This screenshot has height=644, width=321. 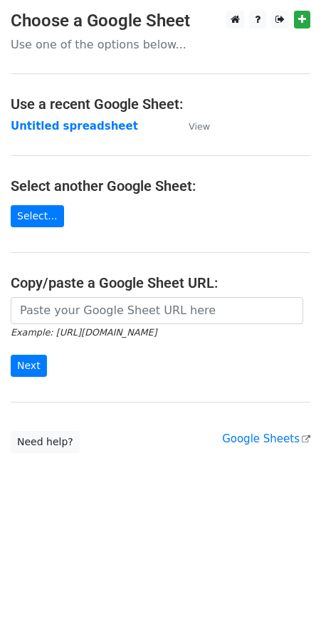 What do you see at coordinates (160, 283) in the screenshot?
I see `h4: Copy/paste a Google Sheet URL:` at bounding box center [160, 283].